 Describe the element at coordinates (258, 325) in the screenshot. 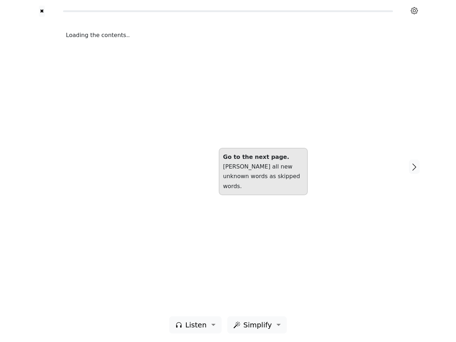

I see `span: Simplify` at that location.